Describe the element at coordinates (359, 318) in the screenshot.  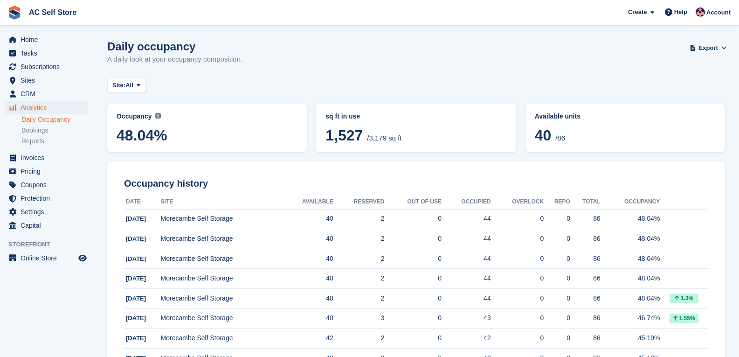
I see `td: 3` at that location.